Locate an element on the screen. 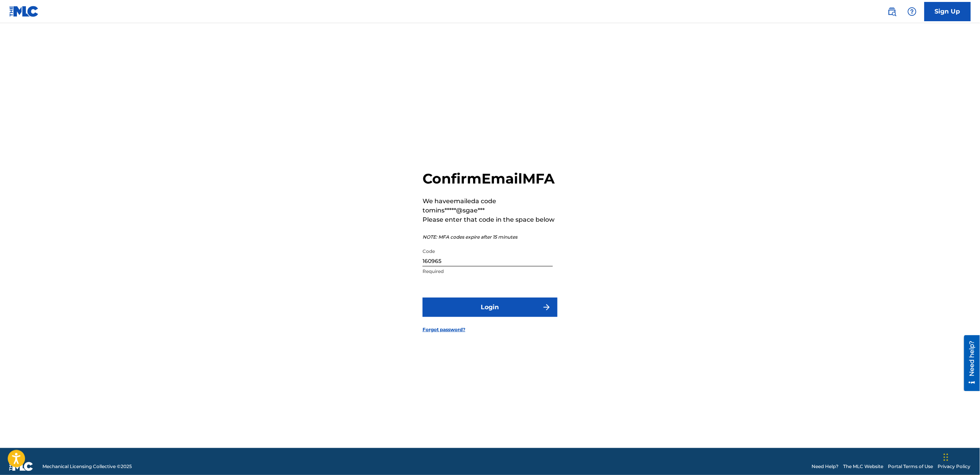  img: MLC Logo is located at coordinates (24, 11).